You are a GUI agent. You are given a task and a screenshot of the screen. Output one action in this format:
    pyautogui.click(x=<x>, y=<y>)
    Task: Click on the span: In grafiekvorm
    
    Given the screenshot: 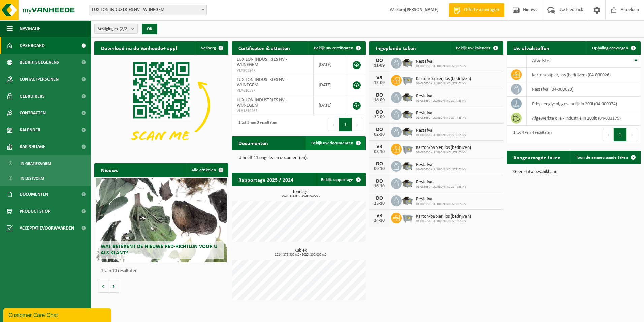 What is the action you would take?
    pyautogui.click(x=35, y=164)
    